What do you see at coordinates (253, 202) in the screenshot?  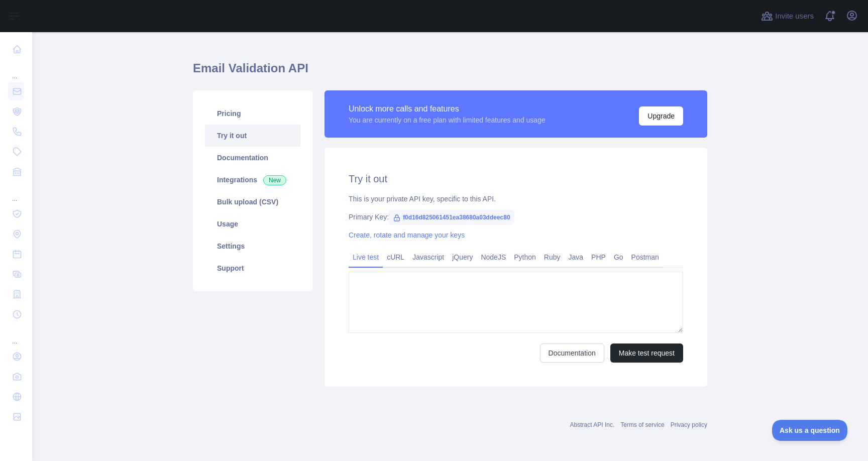 I see `a: Bulk upload (CSV)` at bounding box center [253, 202].